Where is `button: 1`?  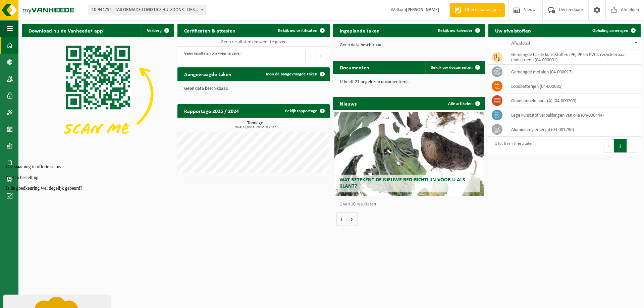 button: 1 is located at coordinates (620, 146).